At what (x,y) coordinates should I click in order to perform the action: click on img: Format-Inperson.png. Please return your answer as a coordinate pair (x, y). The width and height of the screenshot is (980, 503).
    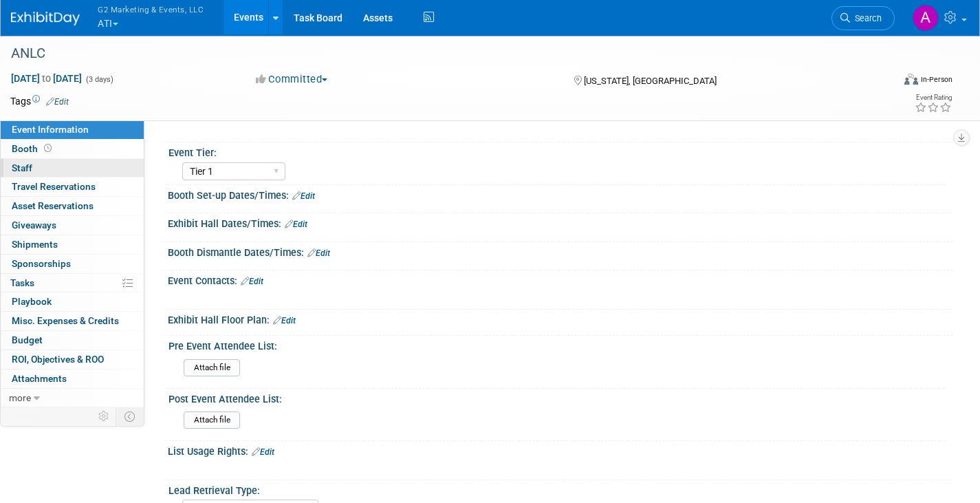
    Looking at the image, I should click on (911, 79).